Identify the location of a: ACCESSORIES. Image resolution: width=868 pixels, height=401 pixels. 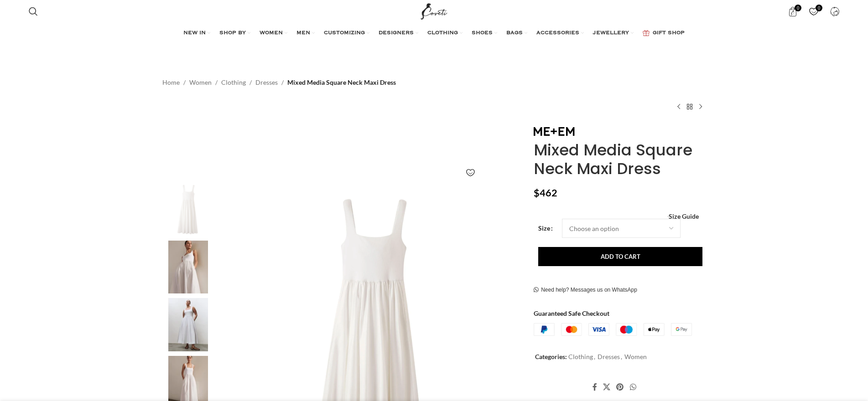
(560, 33).